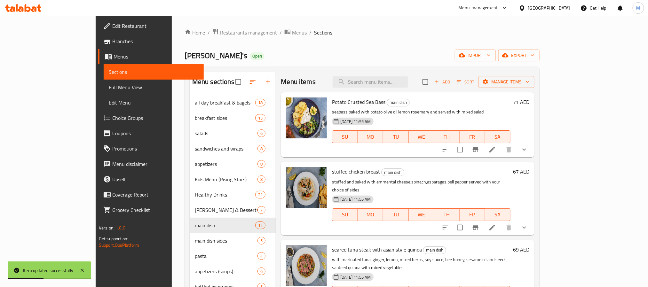 This screenshot has height=287, width=648. What do you see at coordinates (155, 195) in the screenshot?
I see `span: Coverage Report` at bounding box center [155, 195].